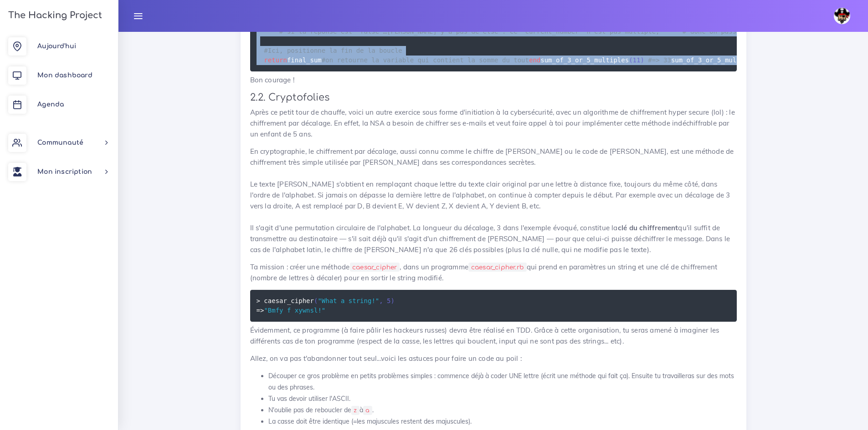  I want to click on span: Aujourd'hui, so click(56, 46).